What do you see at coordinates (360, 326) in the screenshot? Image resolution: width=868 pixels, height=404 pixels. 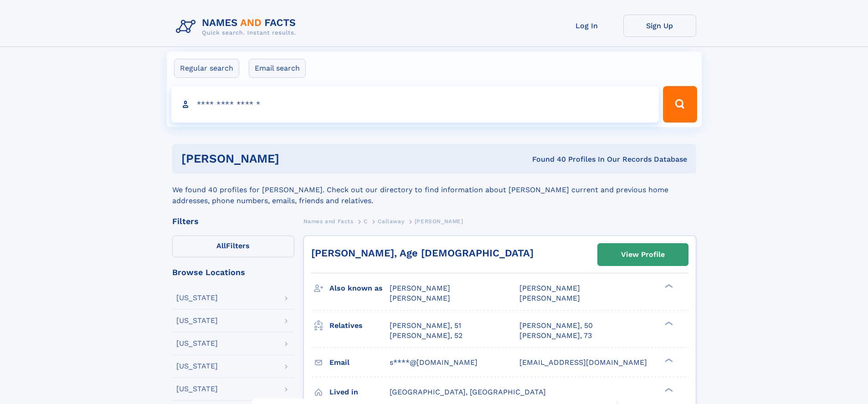 I see `h3: Relatives` at bounding box center [360, 326].